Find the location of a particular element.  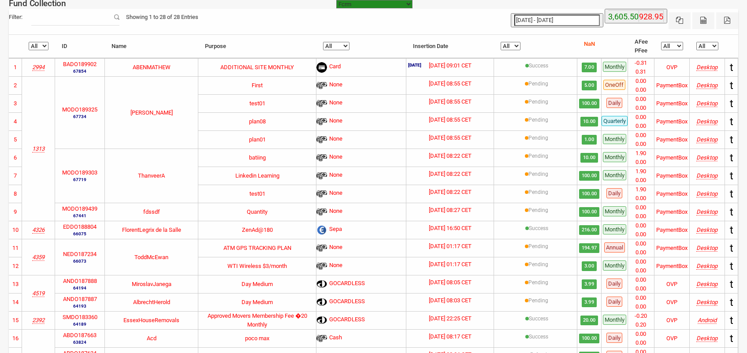

td: ADDITIONAL SITE MONTHLY is located at coordinates (257, 67).